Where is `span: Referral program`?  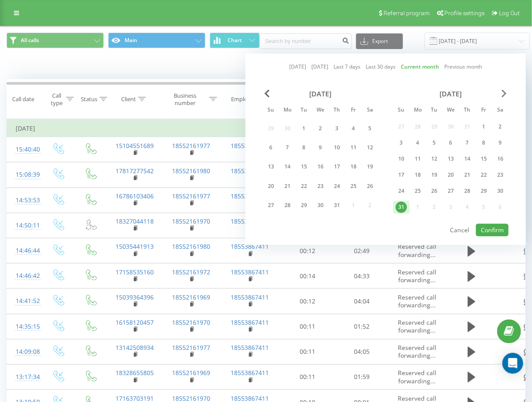
span: Referral program is located at coordinates (406, 13).